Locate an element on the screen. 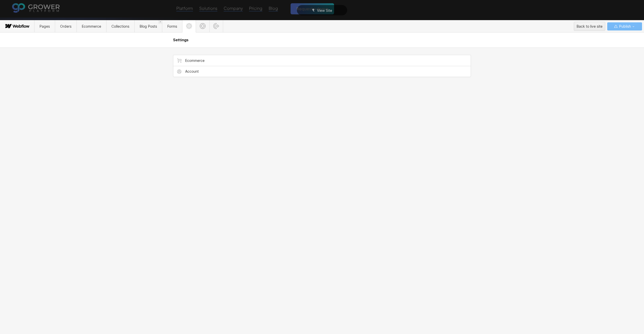  span: Orders is located at coordinates (66, 26).